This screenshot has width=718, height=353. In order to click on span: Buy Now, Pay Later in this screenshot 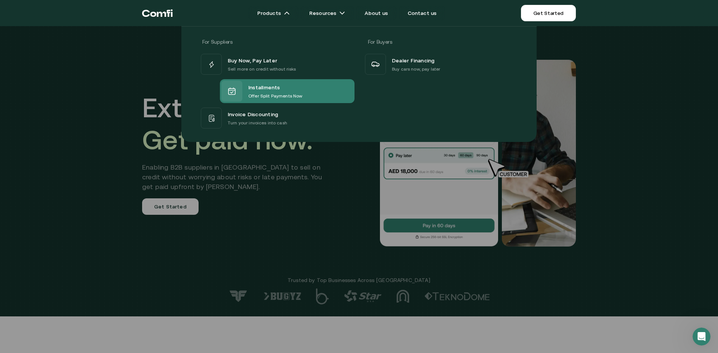, I will do `click(252, 61)`.